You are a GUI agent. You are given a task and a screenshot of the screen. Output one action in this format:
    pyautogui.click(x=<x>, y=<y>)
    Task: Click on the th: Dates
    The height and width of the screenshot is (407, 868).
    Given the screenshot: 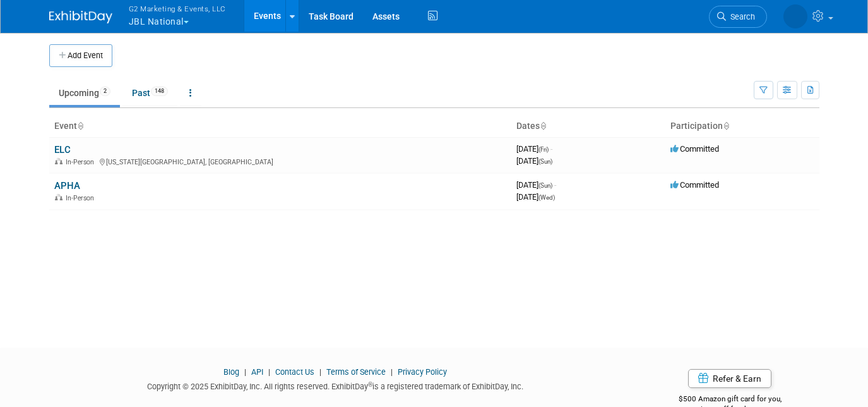 What is the action you would take?
    pyautogui.click(x=588, y=126)
    